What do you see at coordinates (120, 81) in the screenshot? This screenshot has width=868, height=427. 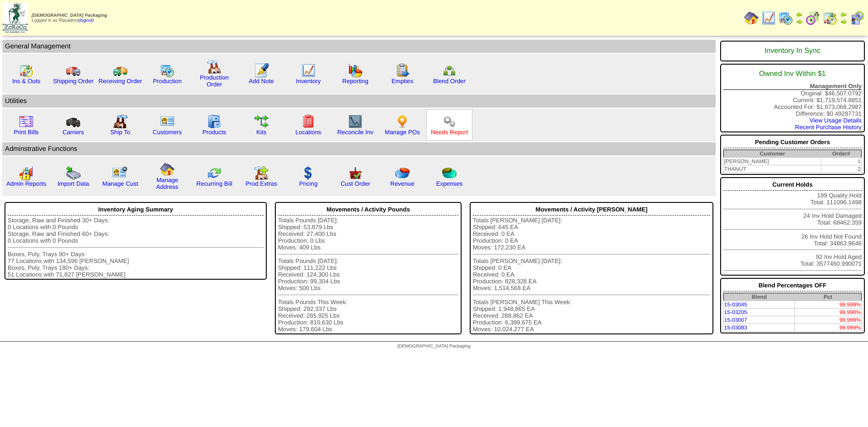 I see `a: Receiving Order` at bounding box center [120, 81].